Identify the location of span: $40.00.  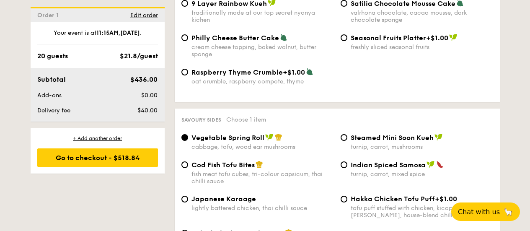
(147, 110).